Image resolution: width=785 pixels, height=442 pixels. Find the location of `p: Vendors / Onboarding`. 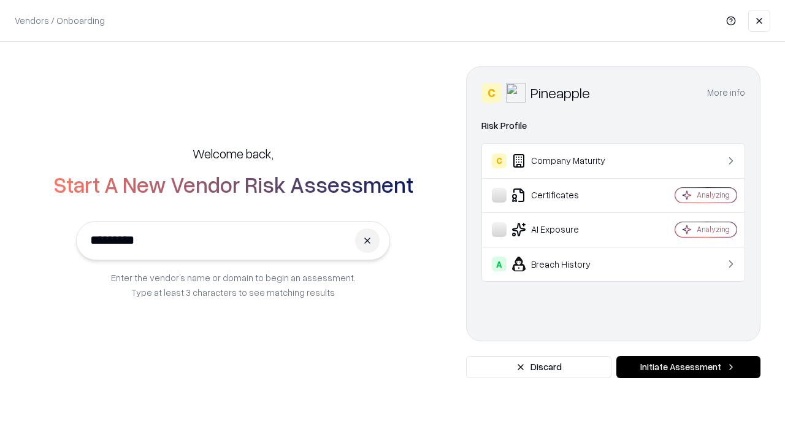

p: Vendors / Onboarding is located at coordinates (59, 20).